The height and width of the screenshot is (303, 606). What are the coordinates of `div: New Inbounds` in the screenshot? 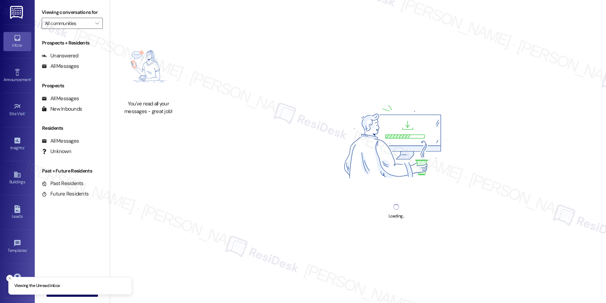 It's located at (62, 109).